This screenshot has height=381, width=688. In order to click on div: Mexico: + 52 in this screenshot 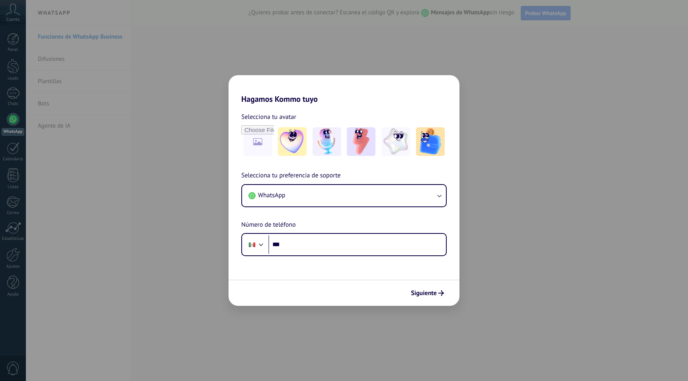, I will do `click(252, 245)`.